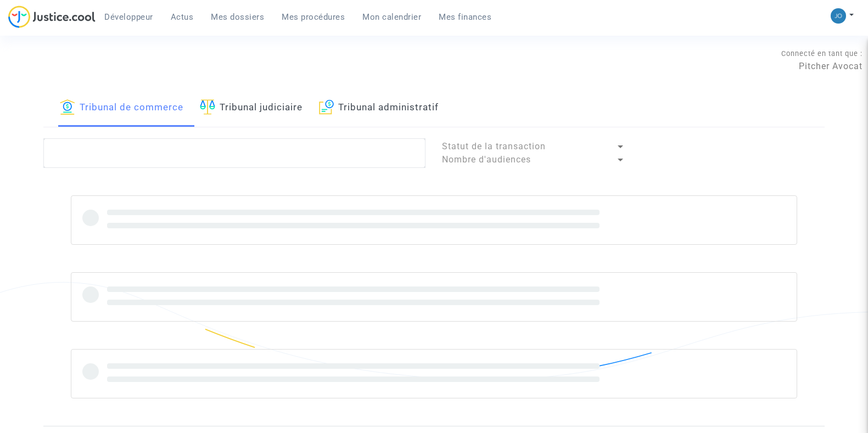  Describe the element at coordinates (237, 17) in the screenshot. I see `a: Mes dossiers` at that location.